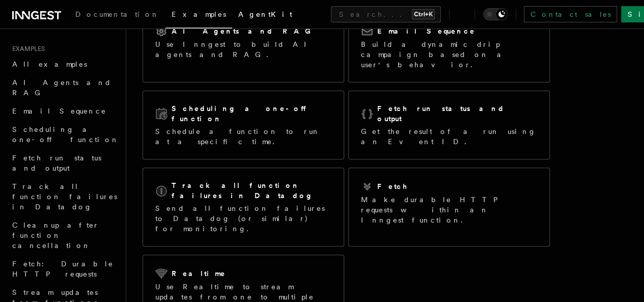 The height and width of the screenshot is (302, 644). Describe the element at coordinates (65, 134) in the screenshot. I see `span: Scheduling a one-off function` at that location.